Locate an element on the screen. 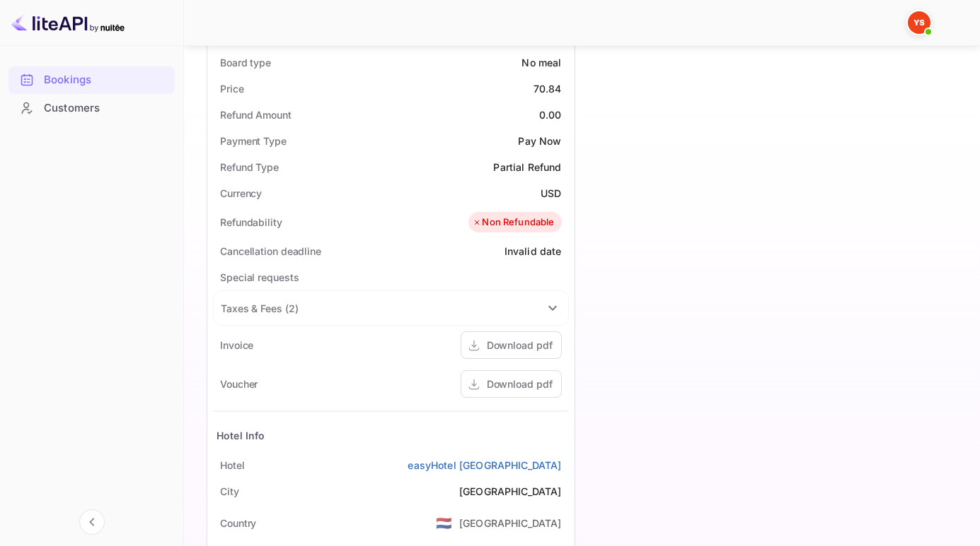  img: Yandex Support is located at coordinates (919, 22).